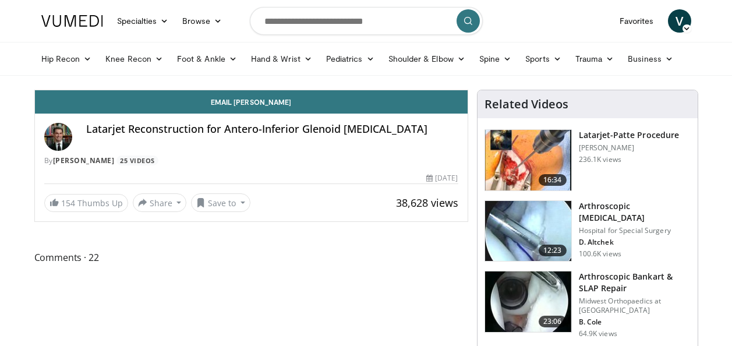 The image size is (732, 346). Describe the element at coordinates (202, 21) in the screenshot. I see `a: Browse` at that location.